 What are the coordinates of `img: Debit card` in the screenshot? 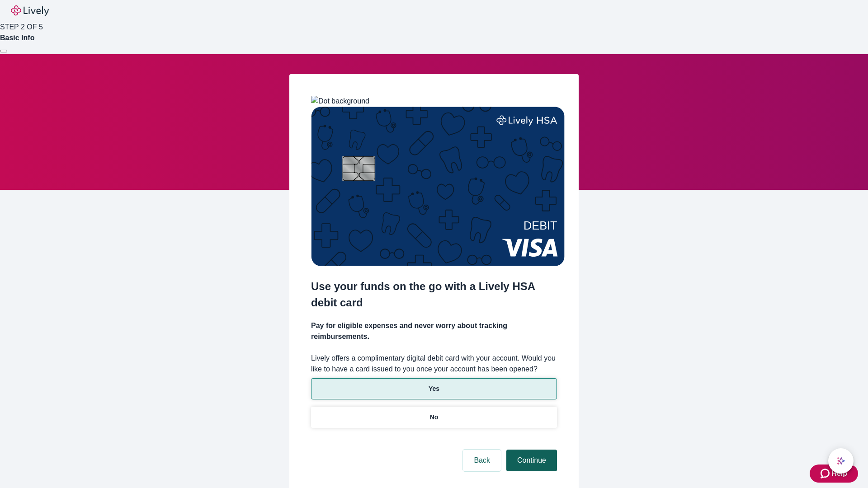 It's located at (438, 186).